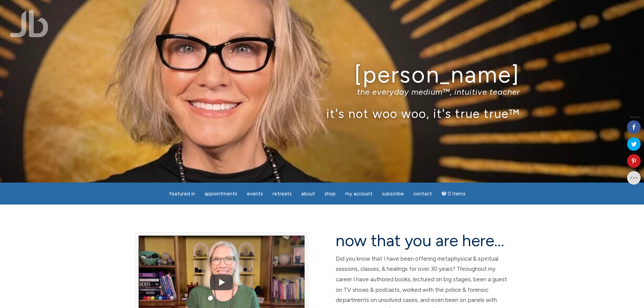 The height and width of the screenshot is (308, 644). I want to click on a: Events, so click(255, 194).